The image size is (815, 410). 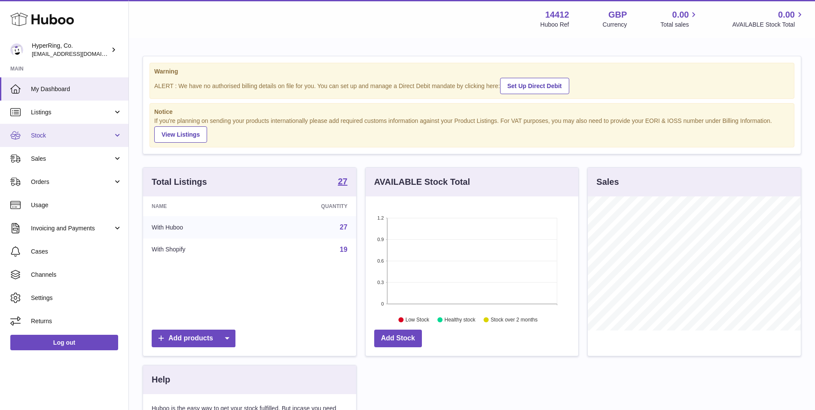 What do you see at coordinates (180, 134) in the screenshot?
I see `a: View Listings` at bounding box center [180, 134].